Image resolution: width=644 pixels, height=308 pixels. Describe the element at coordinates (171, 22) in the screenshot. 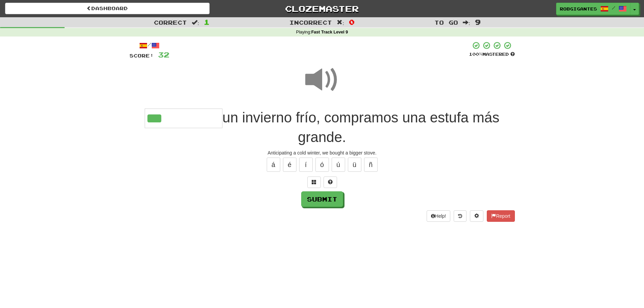

I see `span: Correct` at that location.